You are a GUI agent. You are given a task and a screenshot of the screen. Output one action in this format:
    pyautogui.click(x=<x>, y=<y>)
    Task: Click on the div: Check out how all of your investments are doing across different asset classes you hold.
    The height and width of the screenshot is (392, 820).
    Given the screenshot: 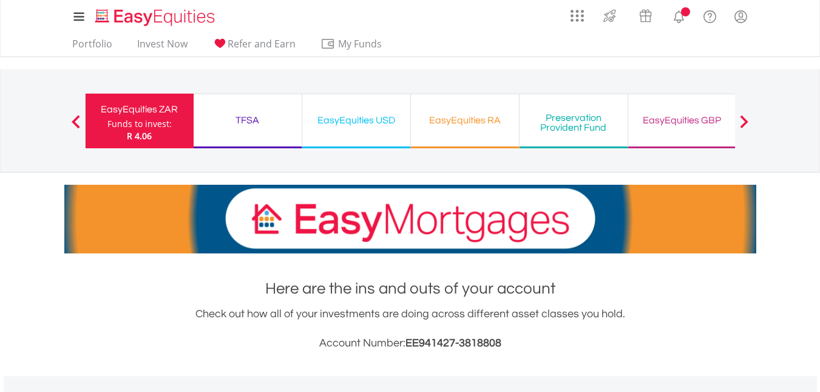 What is the action you would take?
    pyautogui.click(x=410, y=328)
    